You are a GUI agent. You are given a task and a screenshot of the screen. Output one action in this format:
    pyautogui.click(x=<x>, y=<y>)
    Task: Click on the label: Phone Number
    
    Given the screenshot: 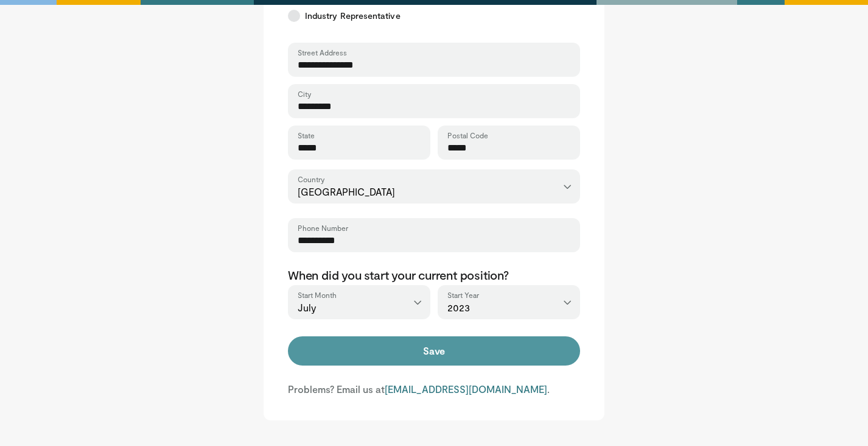 What is the action you would take?
    pyautogui.click(x=323, y=228)
    